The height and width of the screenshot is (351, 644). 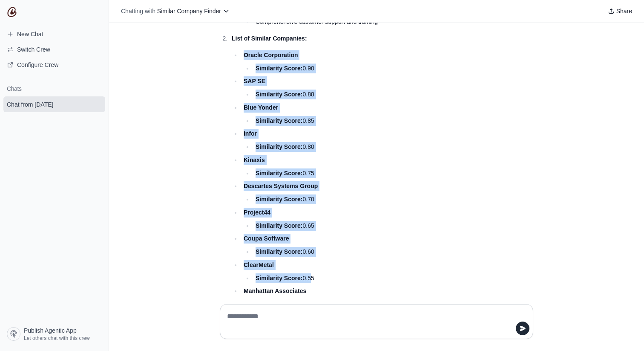 I want to click on button: Share, so click(x=620, y=11).